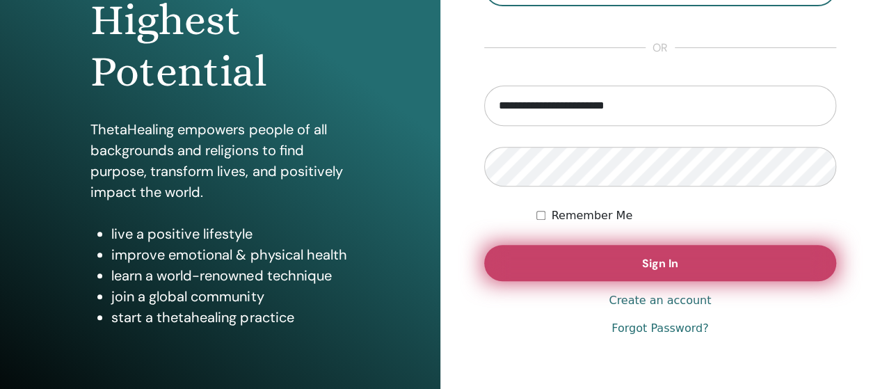 Image resolution: width=880 pixels, height=389 pixels. I want to click on li: join a global community, so click(230, 296).